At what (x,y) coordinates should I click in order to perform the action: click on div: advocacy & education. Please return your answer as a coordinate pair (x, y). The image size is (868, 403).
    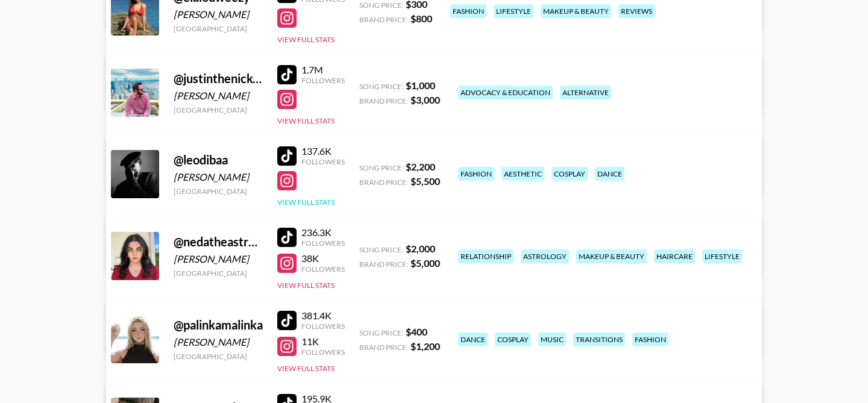
    Looking at the image, I should click on (505, 92).